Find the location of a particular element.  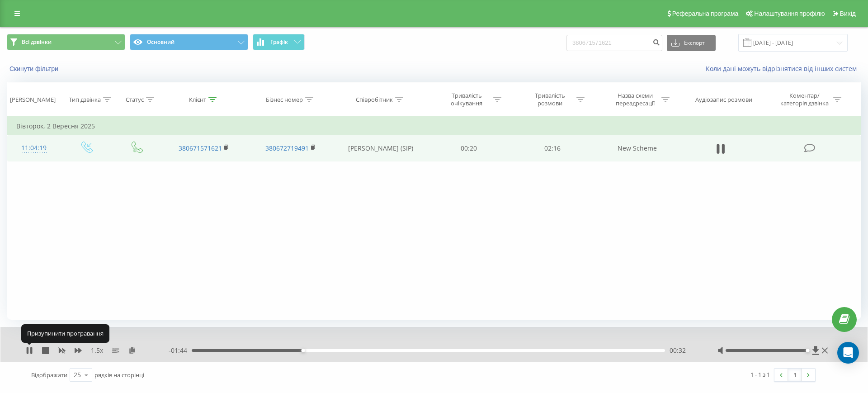

button: Основний is located at coordinates (189, 42).